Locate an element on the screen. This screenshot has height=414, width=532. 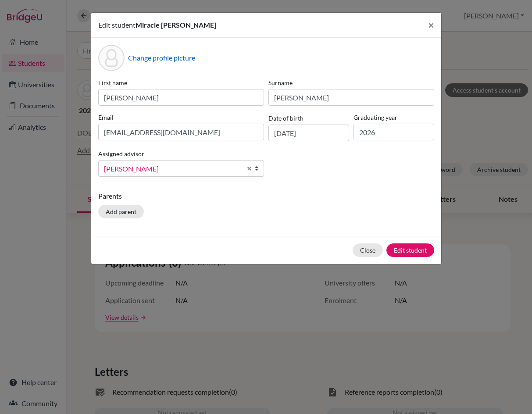
label: Date of birth is located at coordinates (286, 118).